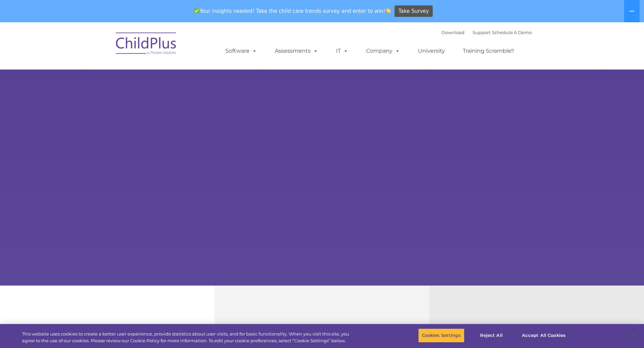  I want to click on a: Support, so click(481, 32).